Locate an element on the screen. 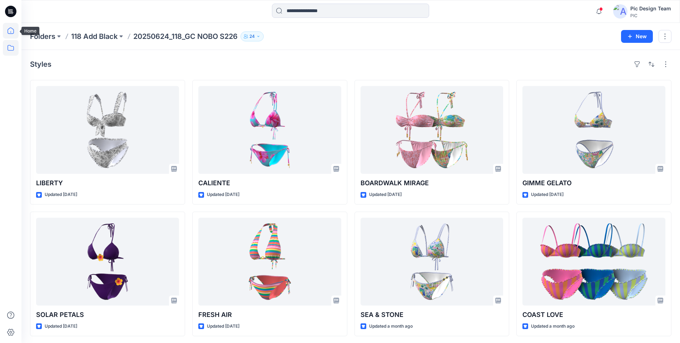  div: PIC is located at coordinates (651, 15).